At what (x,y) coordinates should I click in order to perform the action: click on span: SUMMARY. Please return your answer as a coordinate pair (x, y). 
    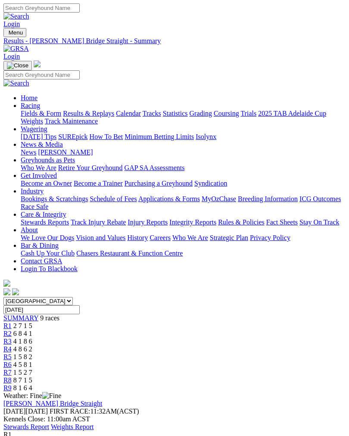
    Looking at the image, I should click on (21, 317).